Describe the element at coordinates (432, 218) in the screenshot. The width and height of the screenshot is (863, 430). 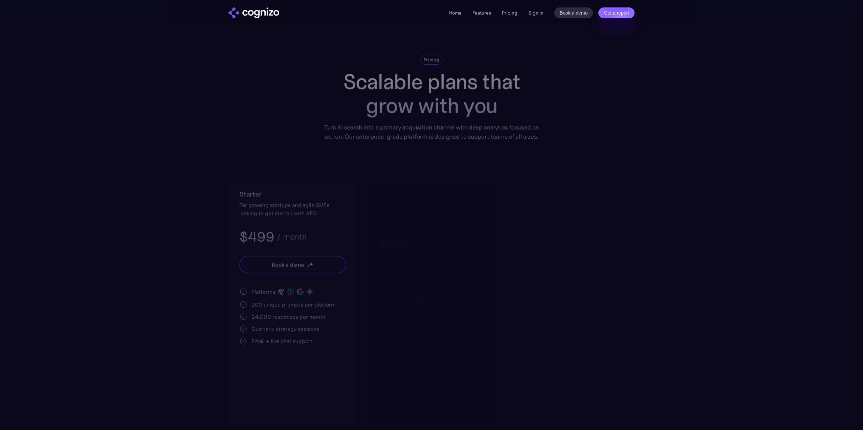
I see `div: For mid-sized brands aiming to maximize reach in AI platforms for rapid growth` at that location.